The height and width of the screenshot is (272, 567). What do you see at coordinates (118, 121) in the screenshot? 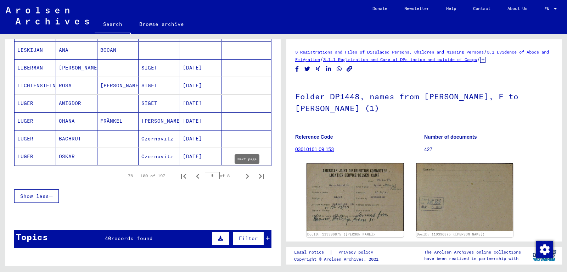
I see `mat-cell: FRÄNKEL` at bounding box center [118, 121].